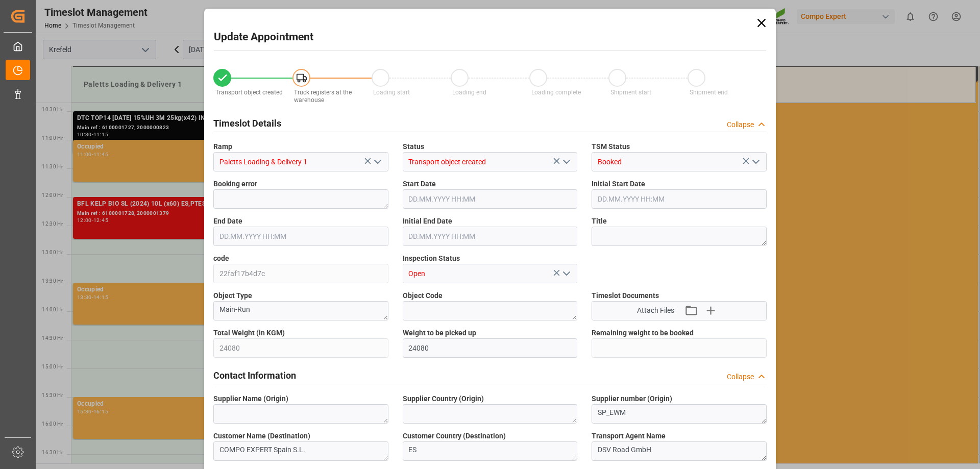  I want to click on span: End Date, so click(228, 221).